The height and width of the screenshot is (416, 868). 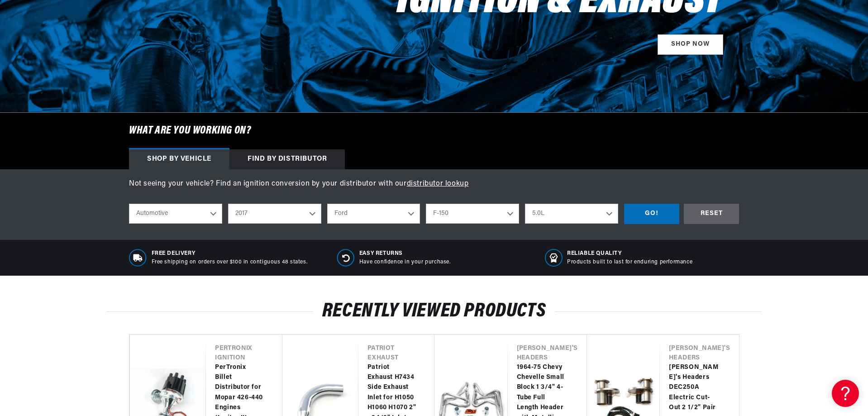 What do you see at coordinates (652, 214) in the screenshot?
I see `div: GO!` at bounding box center [652, 214].